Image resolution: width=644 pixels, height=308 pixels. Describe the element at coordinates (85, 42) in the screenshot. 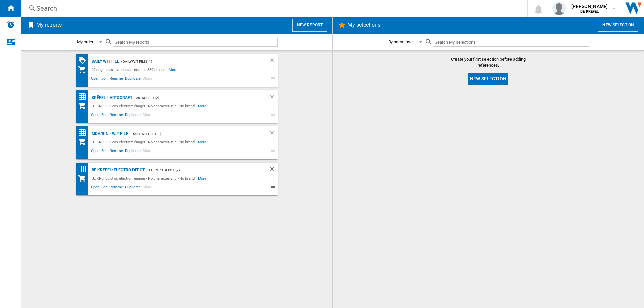

I see `div: My order` at that location.